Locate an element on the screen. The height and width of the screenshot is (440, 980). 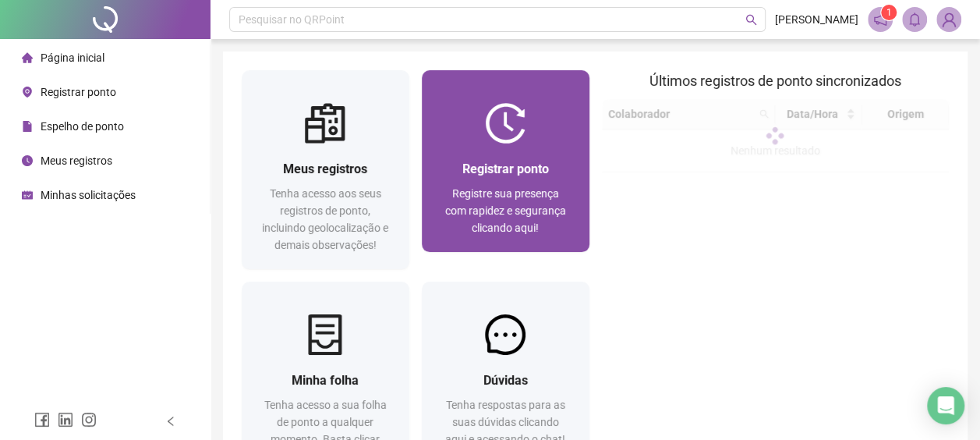
span: Dúvidas is located at coordinates (505, 380).